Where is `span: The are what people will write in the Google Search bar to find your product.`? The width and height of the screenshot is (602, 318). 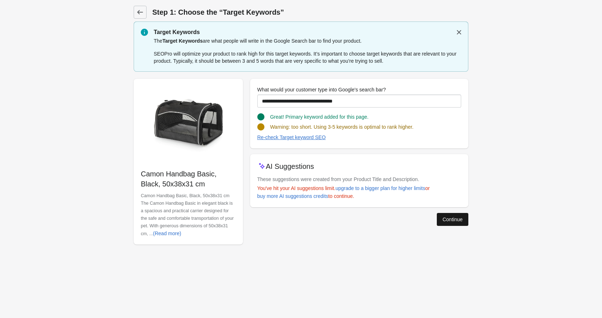
span: The are what people will write in the Google Search bar to find your product. is located at coordinates (258, 41).